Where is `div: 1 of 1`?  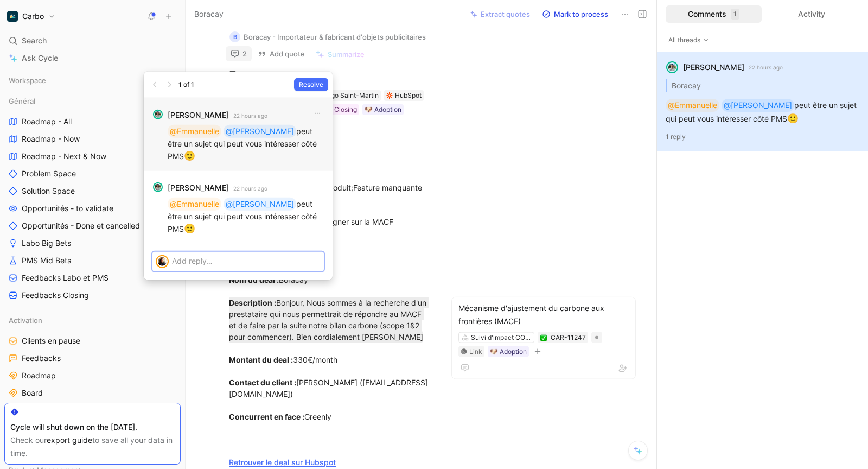 div: 1 of 1 is located at coordinates (186, 84).